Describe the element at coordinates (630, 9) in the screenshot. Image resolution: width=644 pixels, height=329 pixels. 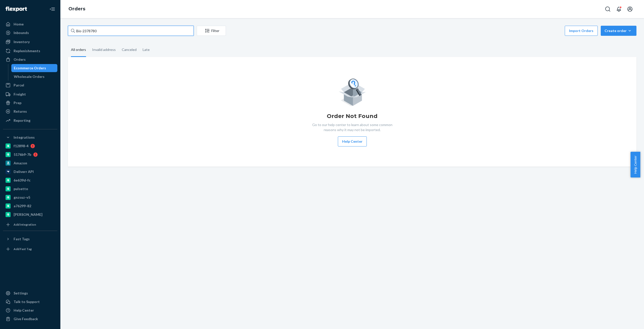
I see `button: Open account menu` at that location.